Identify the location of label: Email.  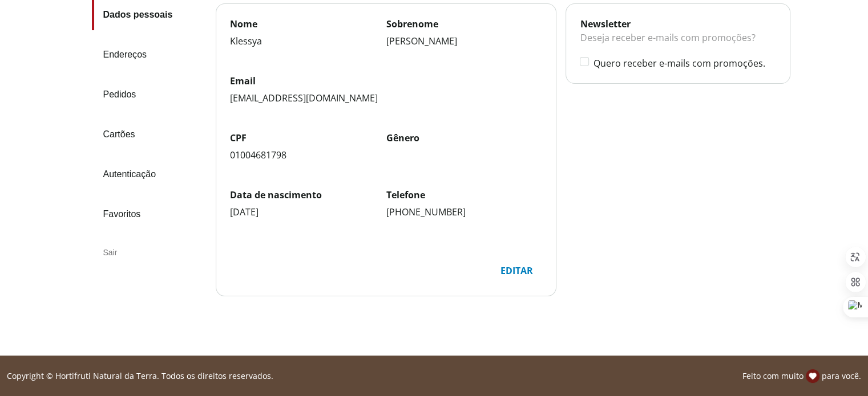
(386, 81).